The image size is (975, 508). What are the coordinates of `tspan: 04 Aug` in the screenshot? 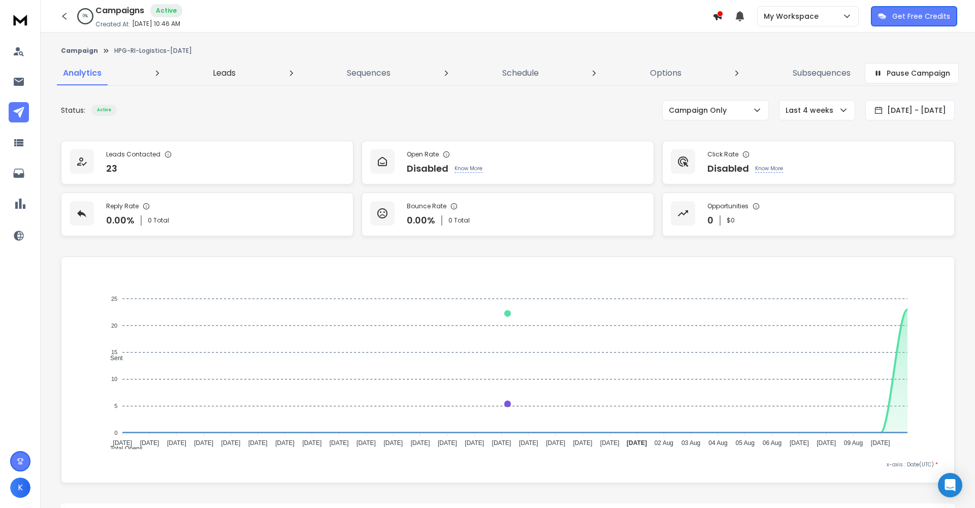 It's located at (718, 443).